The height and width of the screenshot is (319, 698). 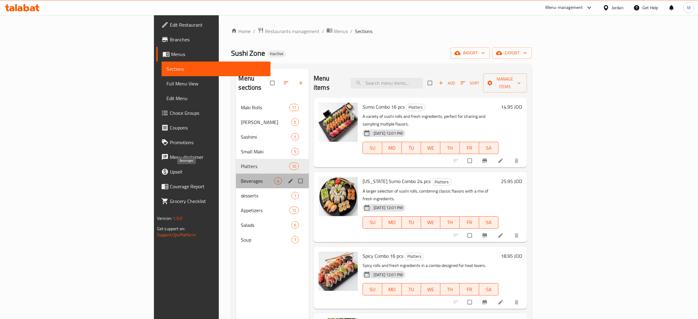 What do you see at coordinates (501, 302) in the screenshot?
I see `a: Edit menu item` at bounding box center [501, 302].